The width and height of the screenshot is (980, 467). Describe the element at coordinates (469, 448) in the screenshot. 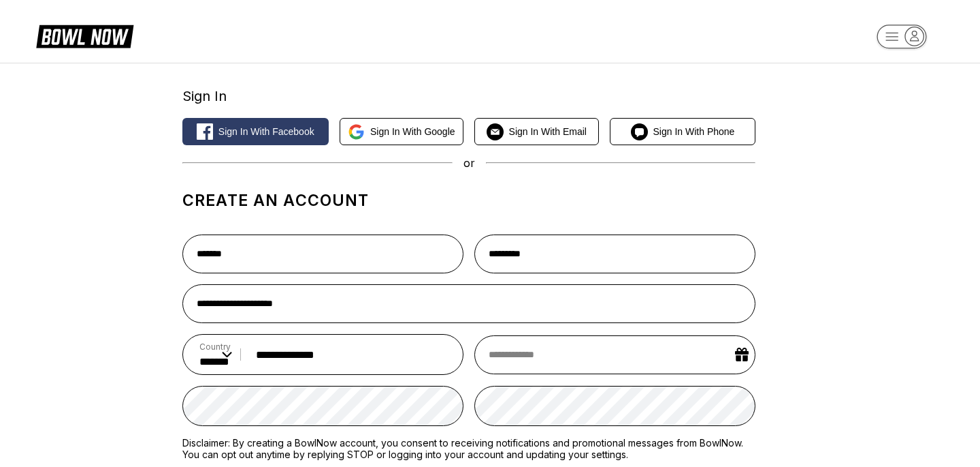

I see `label: Disclaimer: By creating a BowlNow account, you consent to receiving notifications and promotional...` at that location.